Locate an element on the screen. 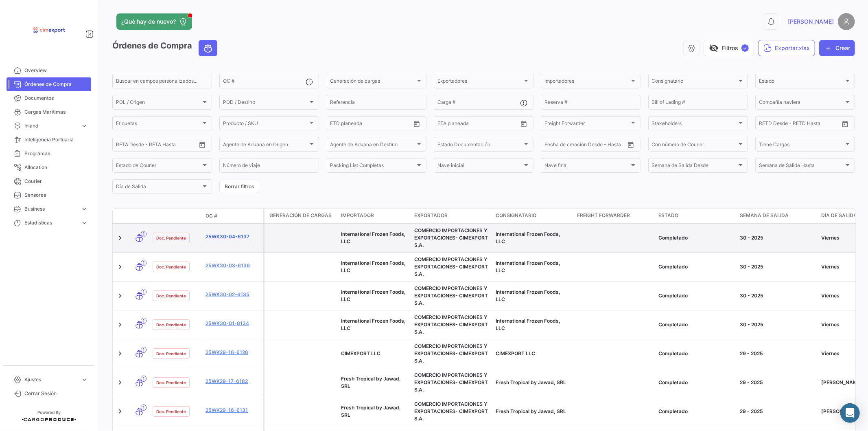 This screenshot has width=868, height=431. a: Documentos is located at coordinates (49, 98).